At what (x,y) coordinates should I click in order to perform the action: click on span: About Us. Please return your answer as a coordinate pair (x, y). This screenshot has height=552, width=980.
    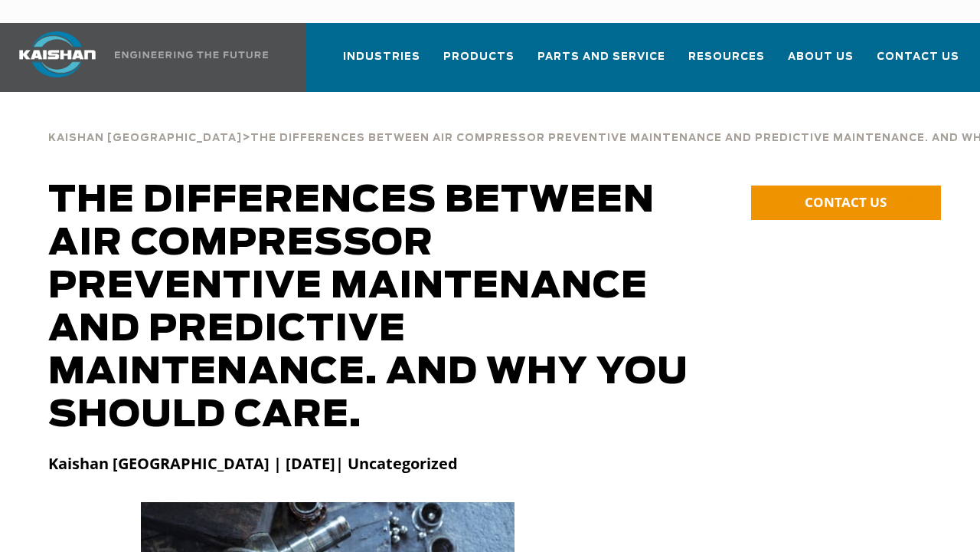
    Looking at the image, I should click on (821, 57).